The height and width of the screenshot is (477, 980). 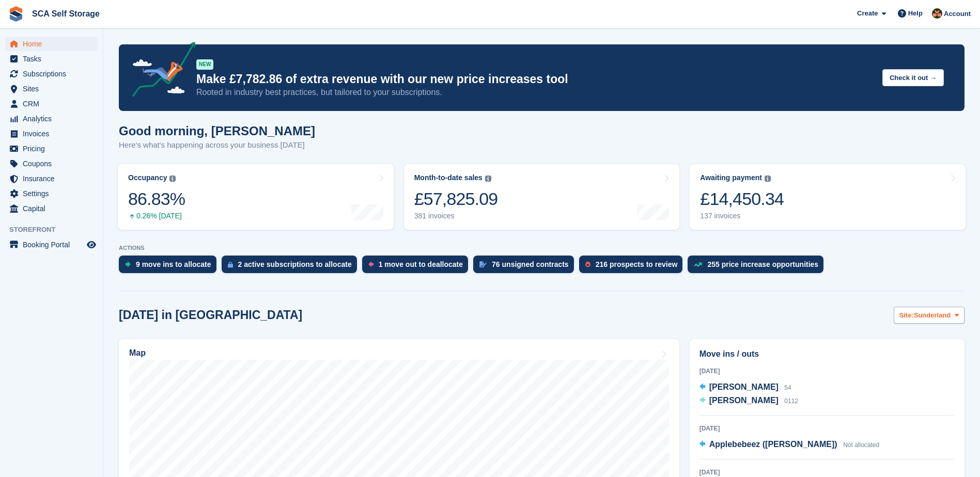 I want to click on img: price_increase_opportunities-93ffe204e8149a01c8c9dc8f82e8f89637d9d84a8eef4429ea346261dce0b2c0.svg, so click(x=698, y=265).